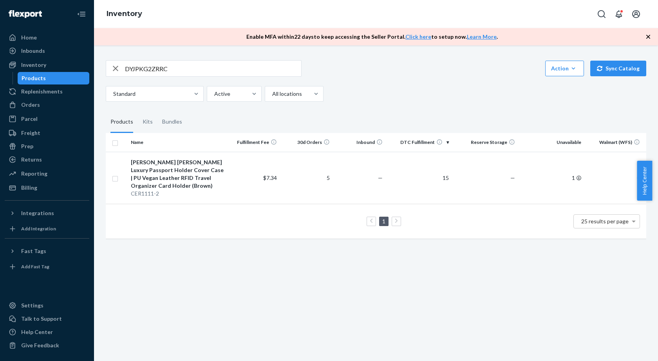 This screenshot has height=361, width=658. I want to click on img: Flexport logo, so click(25, 14).